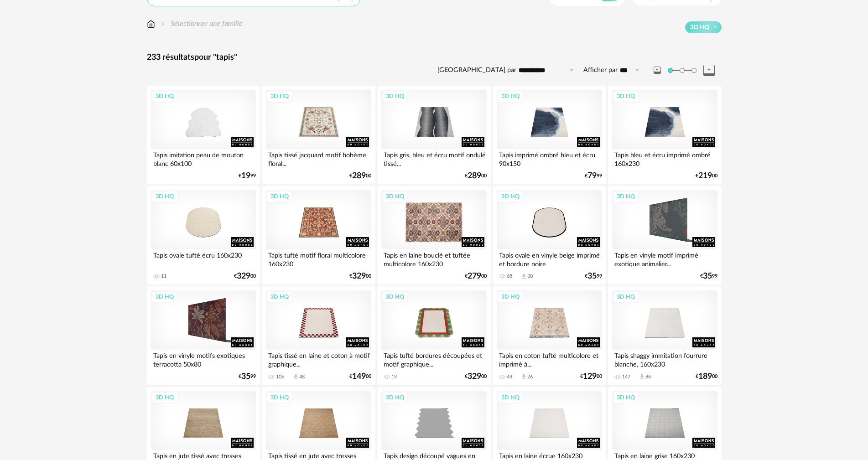 The height and width of the screenshot is (460, 868). What do you see at coordinates (549, 259) in the screenshot?
I see `div: Tapis ovale en vinyle beige imprimé et bordure noire` at bounding box center [549, 259].